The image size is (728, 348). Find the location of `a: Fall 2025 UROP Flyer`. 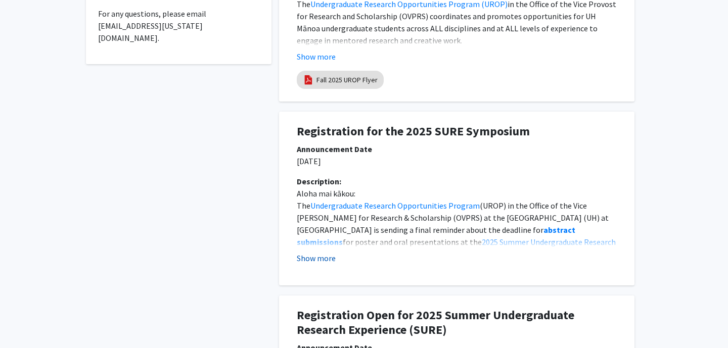

a: Fall 2025 UROP Flyer is located at coordinates (347, 80).